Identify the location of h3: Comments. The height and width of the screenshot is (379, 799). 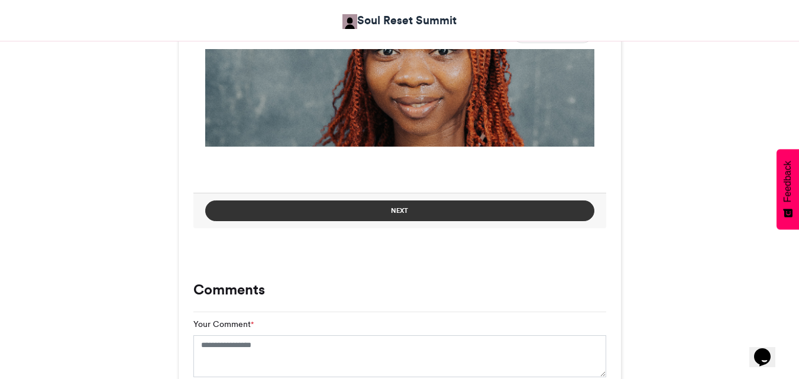
(400, 290).